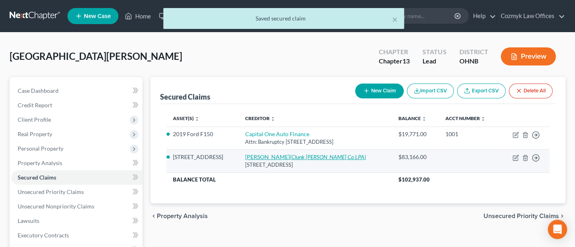  I want to click on button: Import CSV, so click(430, 91).